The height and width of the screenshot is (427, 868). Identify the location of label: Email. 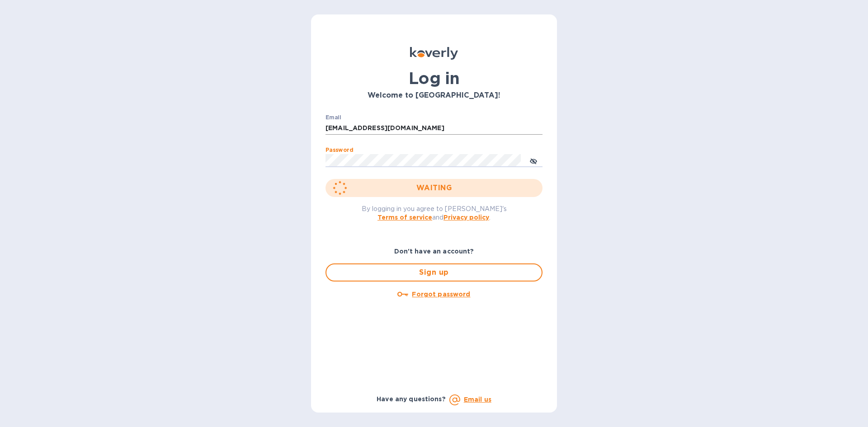
(333, 118).